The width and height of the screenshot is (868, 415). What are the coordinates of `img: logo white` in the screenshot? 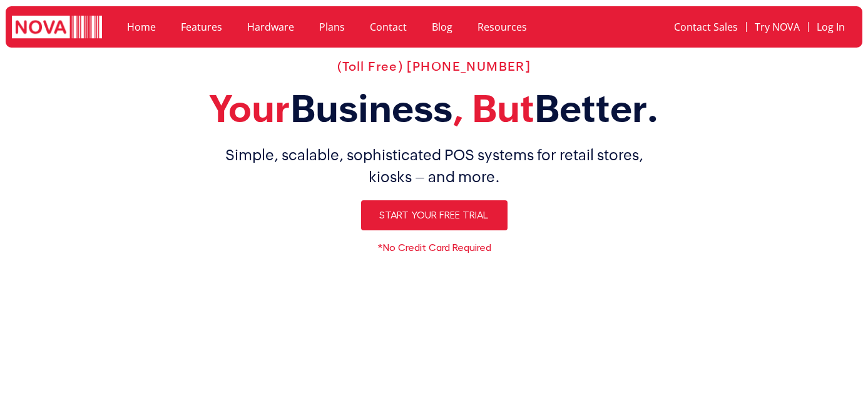 It's located at (57, 28).